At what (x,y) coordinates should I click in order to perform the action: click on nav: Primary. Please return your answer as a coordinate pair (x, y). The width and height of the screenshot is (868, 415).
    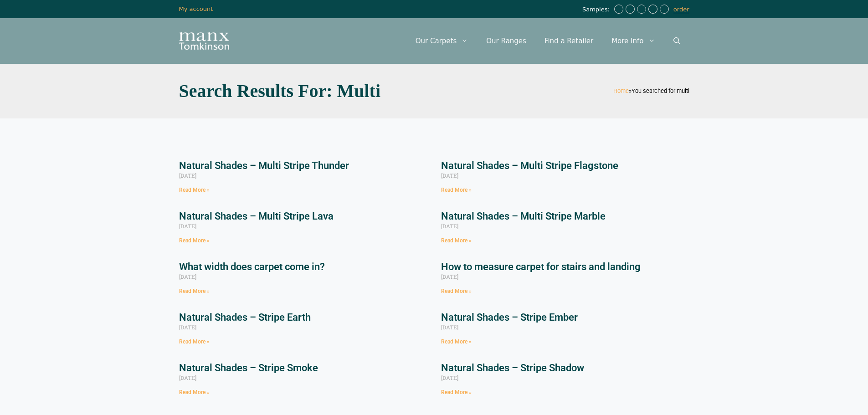
    Looking at the image, I should click on (548, 41).